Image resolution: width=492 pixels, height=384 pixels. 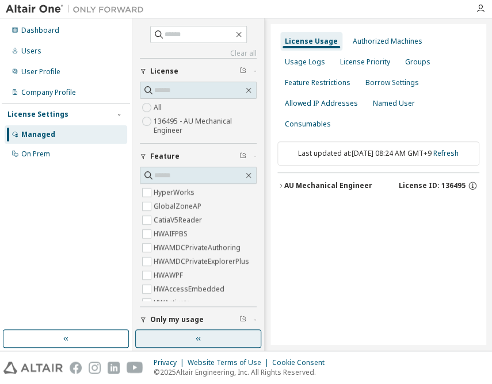 What do you see at coordinates (40, 31) in the screenshot?
I see `div: Dashboard` at bounding box center [40, 31].